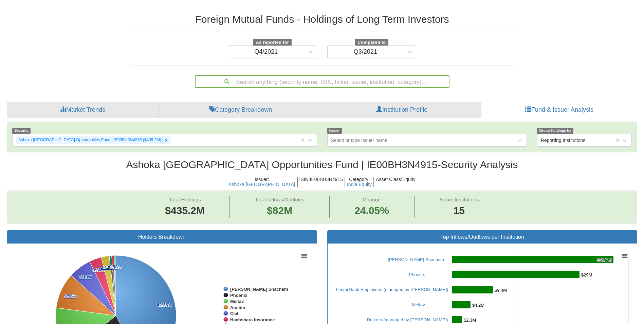  I want to click on span: $435.2M, so click(185, 210).